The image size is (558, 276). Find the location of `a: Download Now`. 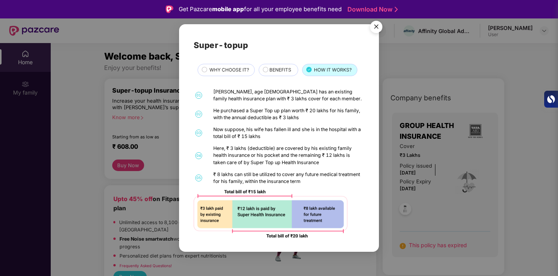

a: Download Now is located at coordinates (371, 9).